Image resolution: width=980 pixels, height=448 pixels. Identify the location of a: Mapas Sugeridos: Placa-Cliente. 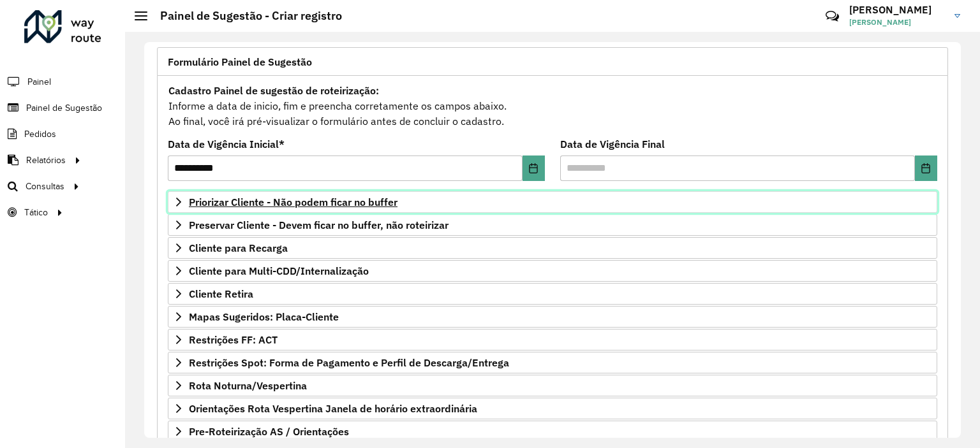
(553, 317).